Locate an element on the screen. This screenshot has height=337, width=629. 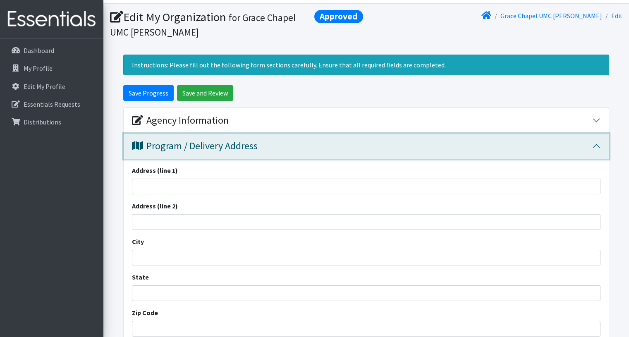
a: Edit is located at coordinates (617, 16).